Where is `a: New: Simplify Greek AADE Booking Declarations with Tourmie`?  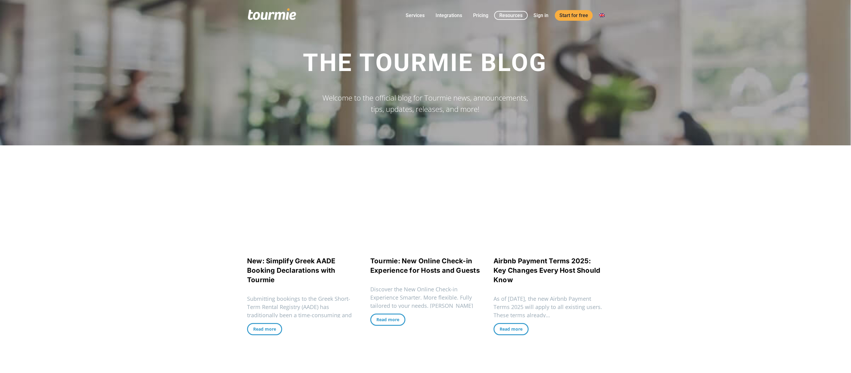 a: New: Simplify Greek AADE Booking Declarations with Tourmie is located at coordinates (291, 270).